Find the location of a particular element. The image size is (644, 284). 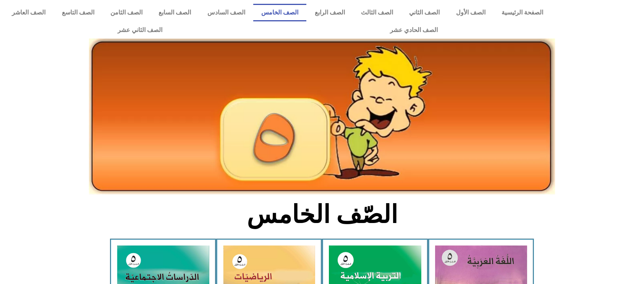

a: الصف الثاني عشر is located at coordinates (139, 30).